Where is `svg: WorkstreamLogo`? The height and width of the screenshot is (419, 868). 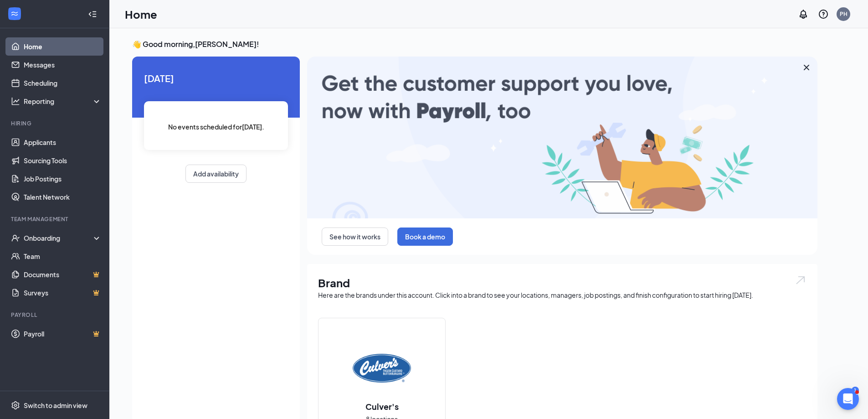 svg: WorkstreamLogo is located at coordinates (15, 14).